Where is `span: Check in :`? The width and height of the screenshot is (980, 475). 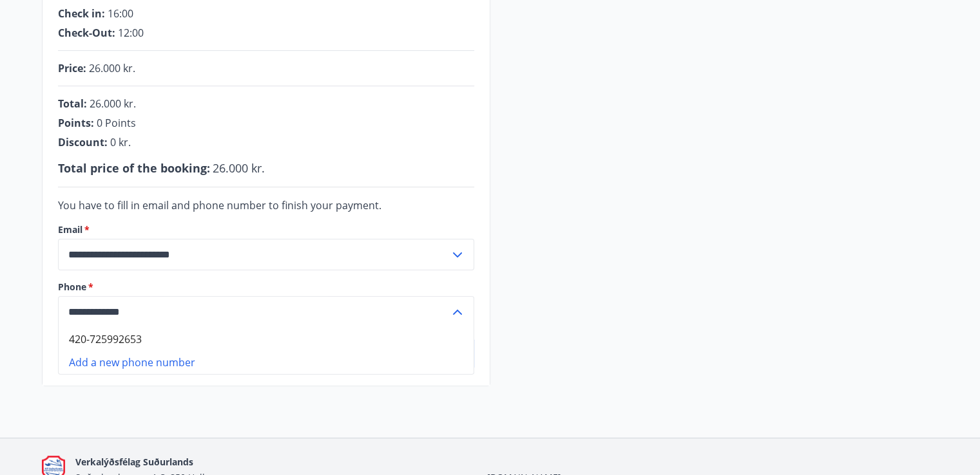
span: Check in : is located at coordinates (81, 14).